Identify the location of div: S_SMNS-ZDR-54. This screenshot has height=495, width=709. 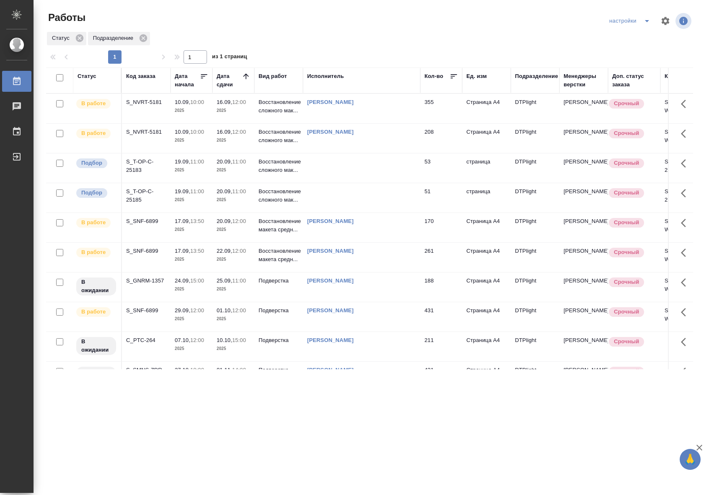
(146, 374).